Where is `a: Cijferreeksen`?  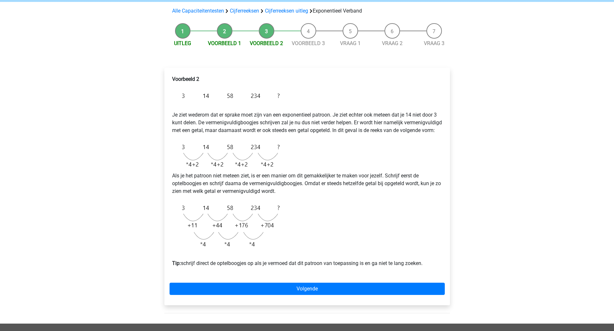
a: Cijferreeksen is located at coordinates (244, 11).